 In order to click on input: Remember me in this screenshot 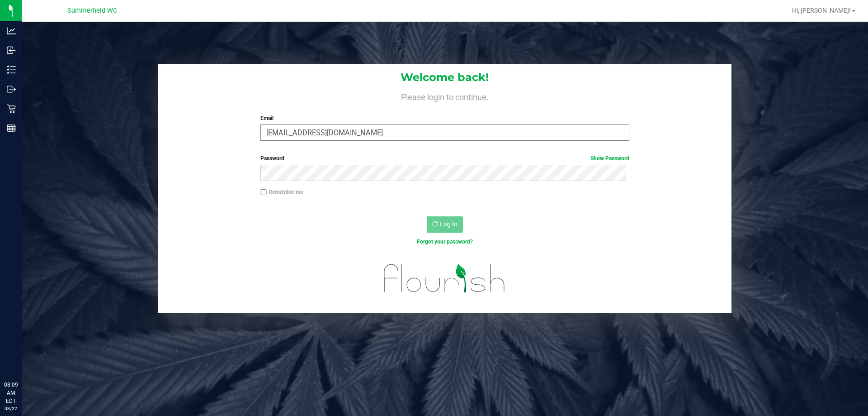, I will do `click(263, 192)`.